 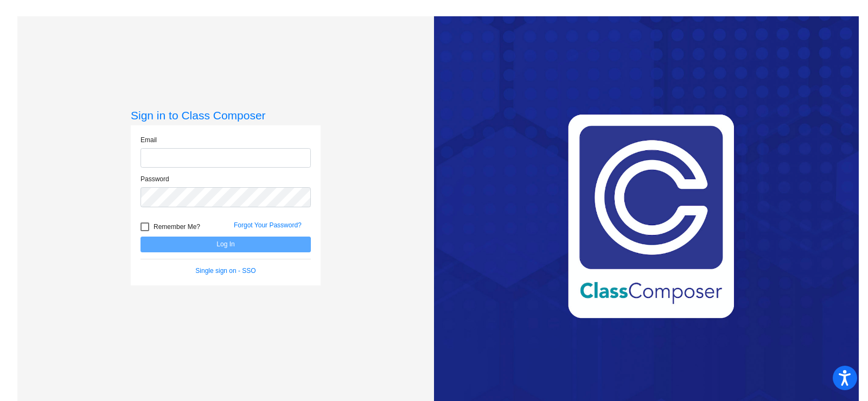 I want to click on a: Single sign on - SSO, so click(x=225, y=271).